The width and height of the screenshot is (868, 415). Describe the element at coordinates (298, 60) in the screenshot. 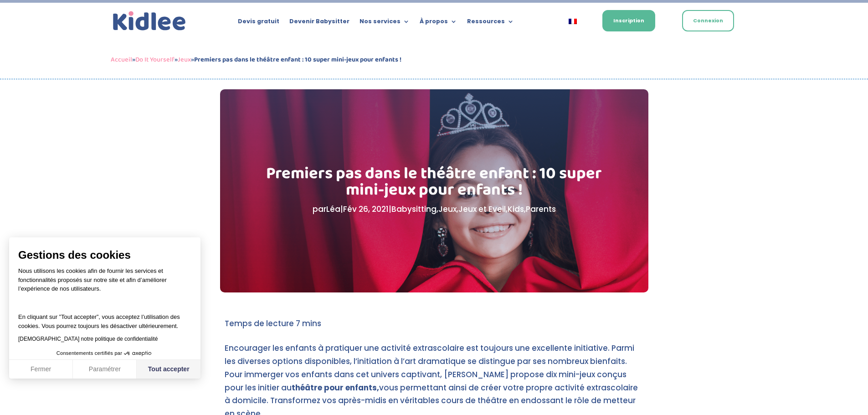

I see `strong: Premiers pas dans le théâtre enfant : 10 super mini-jeux pour enfants !` at that location.